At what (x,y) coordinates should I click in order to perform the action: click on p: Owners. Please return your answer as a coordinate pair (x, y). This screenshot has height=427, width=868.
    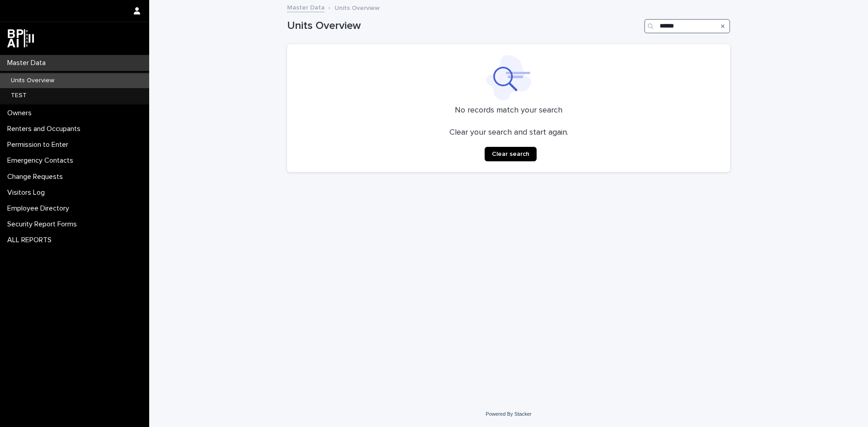
    Looking at the image, I should click on (21, 113).